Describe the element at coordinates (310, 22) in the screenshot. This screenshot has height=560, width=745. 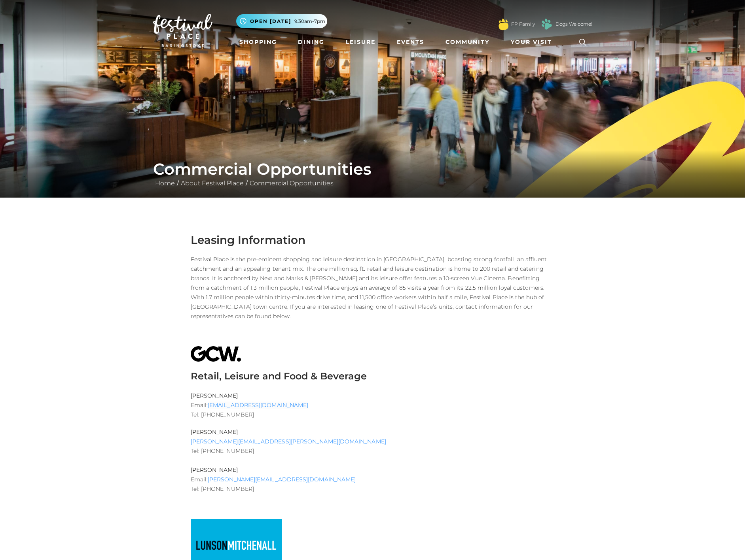
I see `span: 9.30am-7pm` at that location.